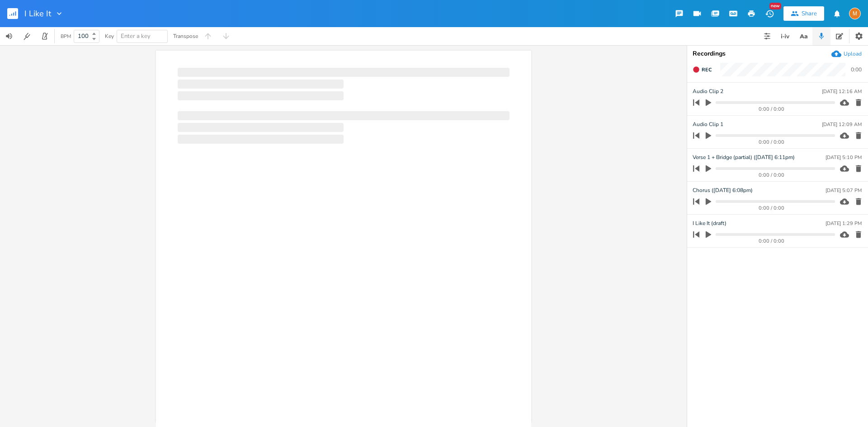  What do you see at coordinates (778, 53) in the screenshot?
I see `div: Recordings` at bounding box center [778, 53].